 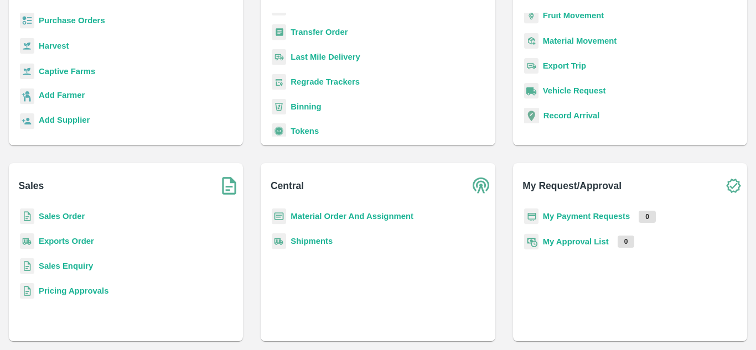 What do you see at coordinates (279, 82) in the screenshot?
I see `img: whTracker` at bounding box center [279, 82].